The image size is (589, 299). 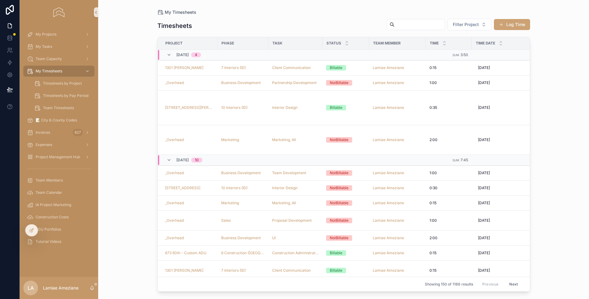 What do you see at coordinates (59, 71) in the screenshot?
I see `a: My Timesheets` at bounding box center [59, 71].